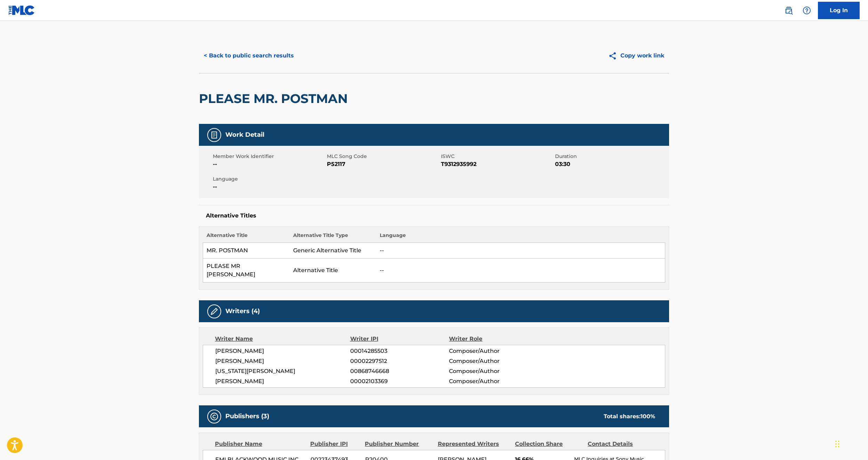  What do you see at coordinates (383, 164) in the screenshot?
I see `span: P52117` at bounding box center [383, 164].